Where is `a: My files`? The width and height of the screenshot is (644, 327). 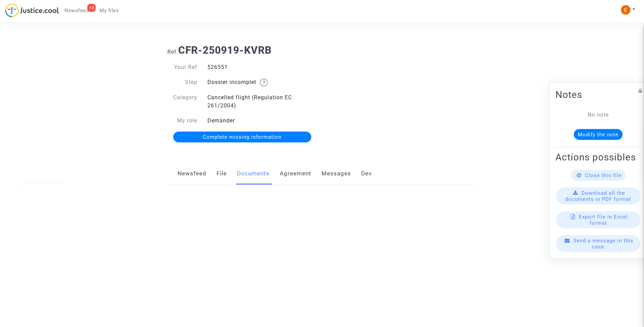 a: My files is located at coordinates (109, 10).